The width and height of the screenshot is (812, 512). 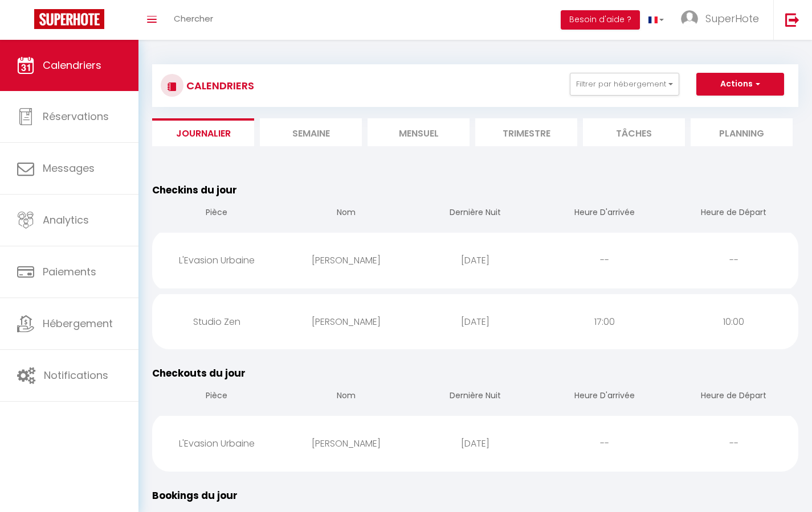 What do you see at coordinates (70, 272) in the screenshot?
I see `span: Paiements` at bounding box center [70, 272].